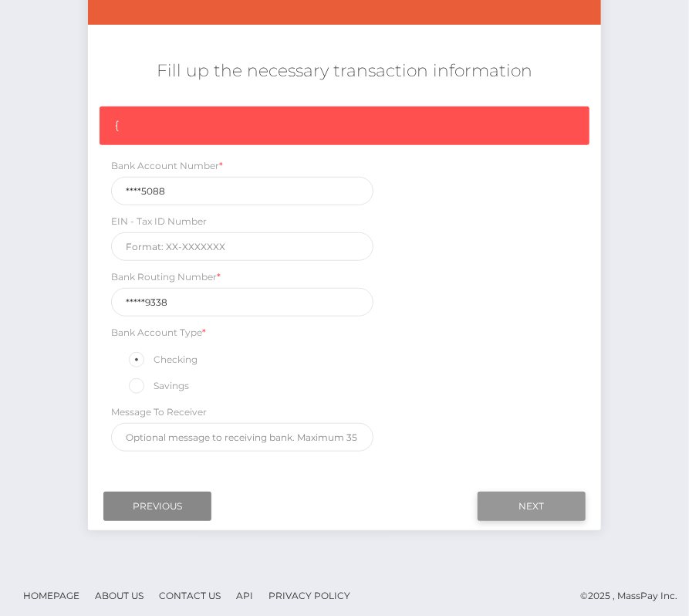 The height and width of the screenshot is (616, 689). What do you see at coordinates (166, 277) in the screenshot?
I see `label: Bank Routing Number` at bounding box center [166, 277].